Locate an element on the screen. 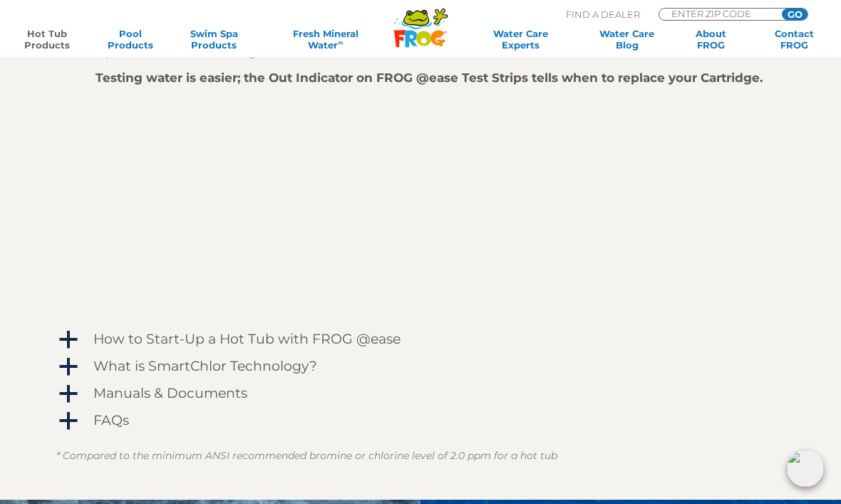 Image resolution: width=841 pixels, height=504 pixels. a: Swim SpaProducts is located at coordinates (213, 39).